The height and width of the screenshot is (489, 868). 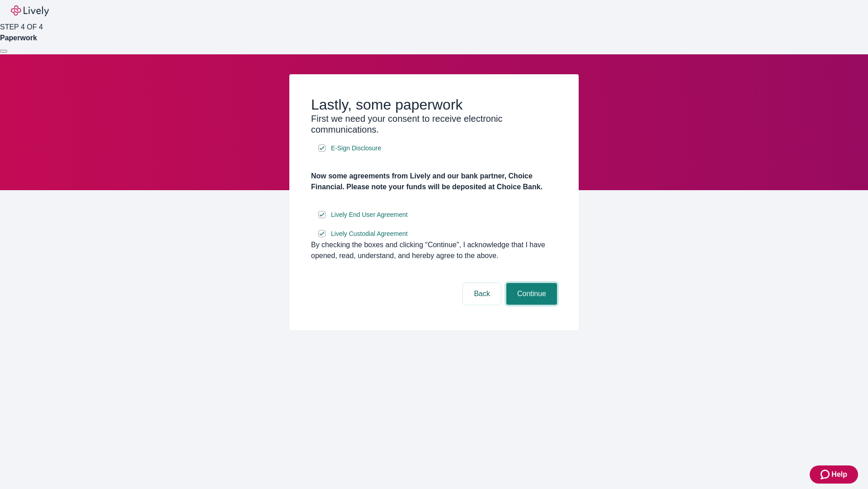 What do you see at coordinates (434, 105) in the screenshot?
I see `h2: Lastly, some paperwork` at bounding box center [434, 105].